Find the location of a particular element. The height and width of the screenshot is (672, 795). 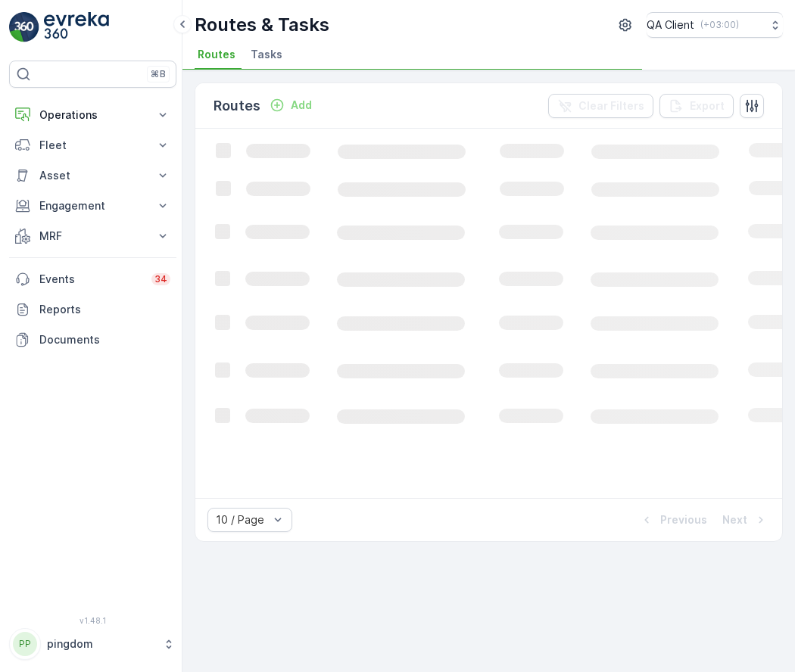

p: Routes & Tasks is located at coordinates (262, 25).